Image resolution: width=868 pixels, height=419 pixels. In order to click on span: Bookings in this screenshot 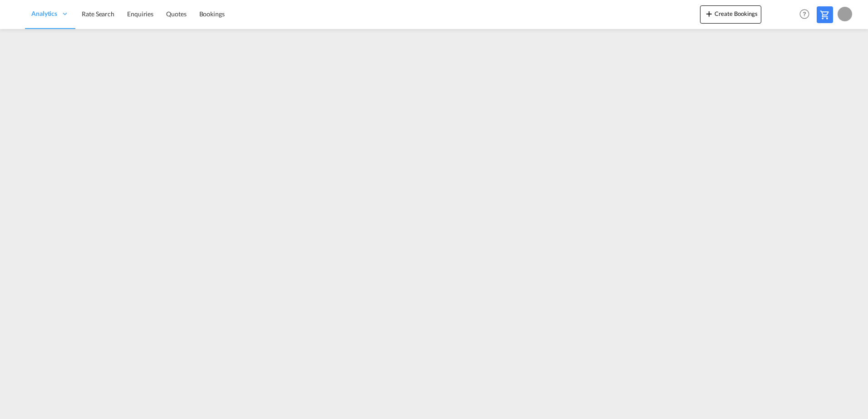, I will do `click(212, 13)`.